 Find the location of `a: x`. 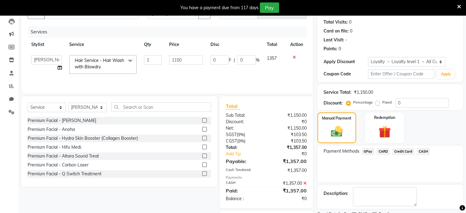

a: x is located at coordinates (102, 67).